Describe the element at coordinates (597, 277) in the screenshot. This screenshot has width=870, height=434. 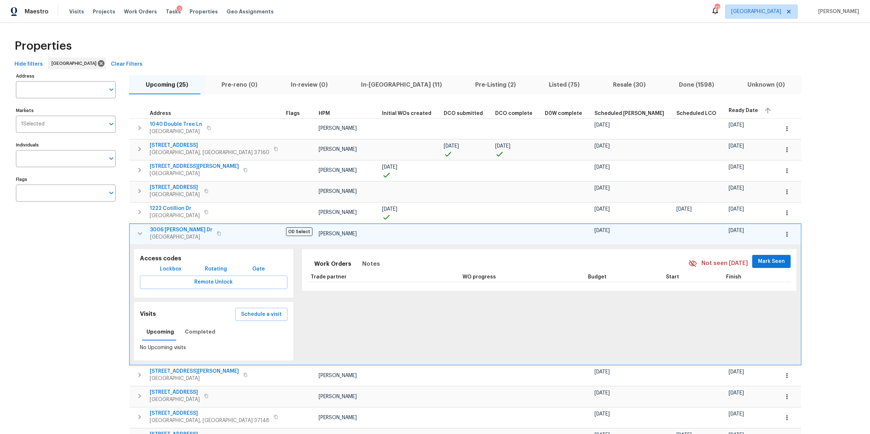
I see `span: Budget` at that location.